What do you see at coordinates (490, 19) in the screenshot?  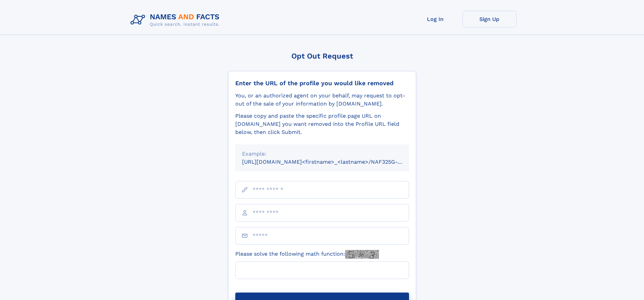 I see `a: Sign Up` at bounding box center [490, 19].